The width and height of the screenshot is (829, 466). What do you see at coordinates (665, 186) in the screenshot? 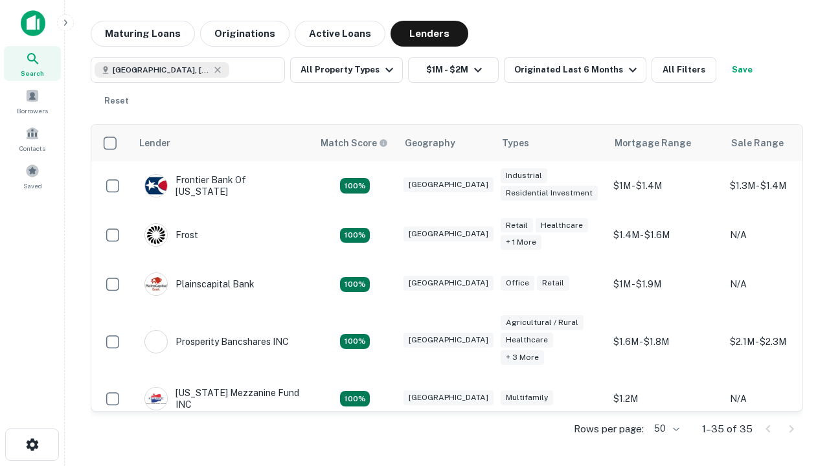
I see `td: $1M - $1.4M` at bounding box center [665, 186].